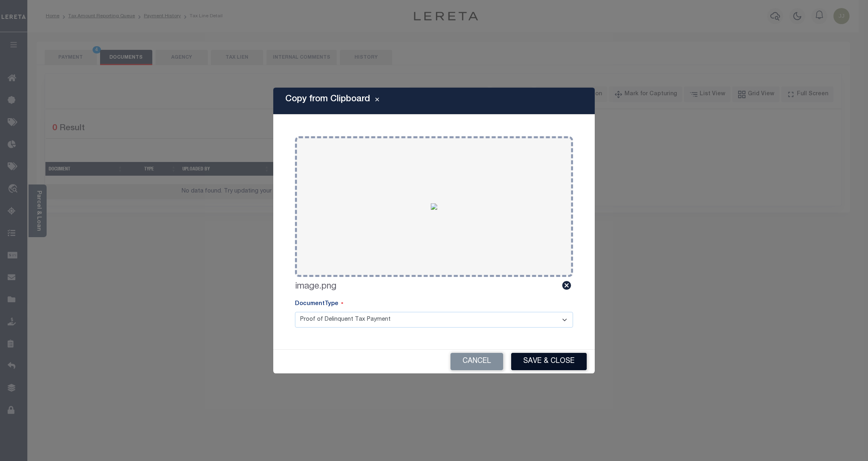 This screenshot has width=868, height=461. What do you see at coordinates (549, 362) in the screenshot?
I see `button: Save & Close` at bounding box center [549, 362].